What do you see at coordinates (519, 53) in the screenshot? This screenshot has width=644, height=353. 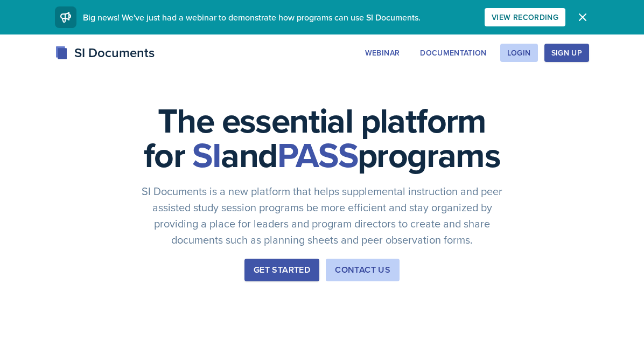 I see `button: Login` at bounding box center [519, 53].